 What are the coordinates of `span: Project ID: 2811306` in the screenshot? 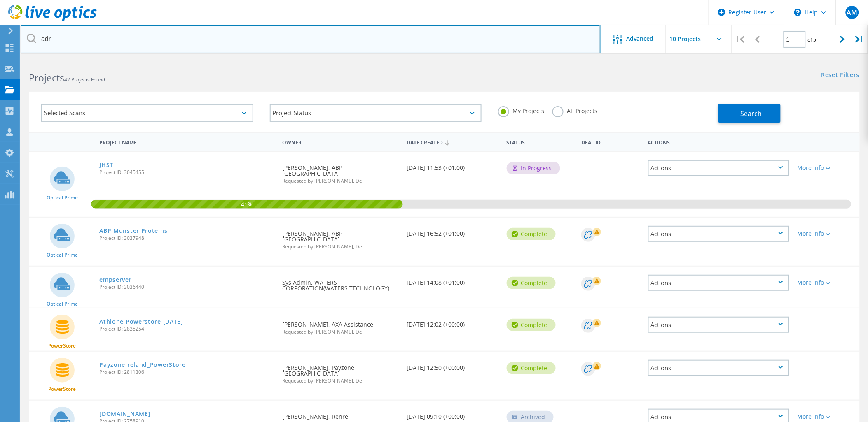 It's located at (187, 372).